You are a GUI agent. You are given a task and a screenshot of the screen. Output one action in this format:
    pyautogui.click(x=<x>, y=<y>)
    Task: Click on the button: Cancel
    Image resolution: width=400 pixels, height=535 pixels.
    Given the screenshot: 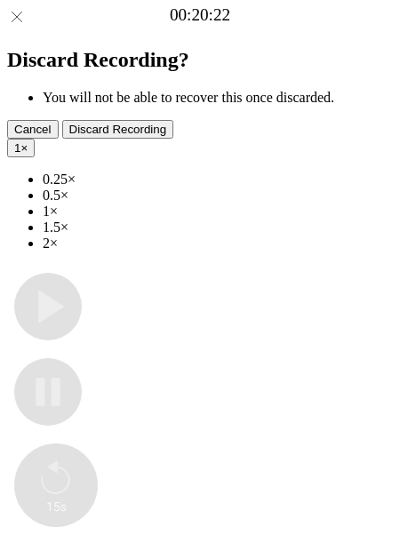 What is the action you would take?
    pyautogui.click(x=33, y=129)
    